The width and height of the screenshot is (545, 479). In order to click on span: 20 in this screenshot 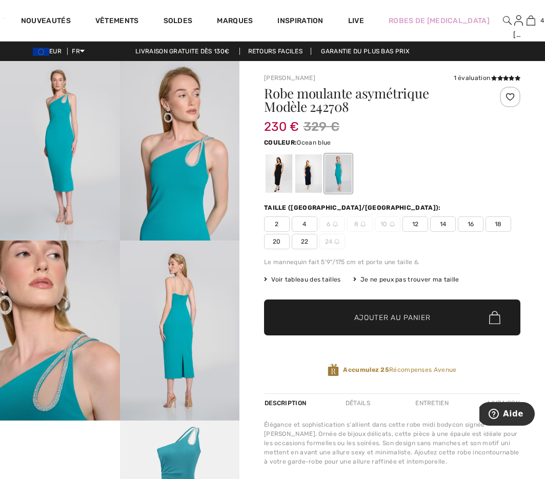, I will do `click(277, 242)`.